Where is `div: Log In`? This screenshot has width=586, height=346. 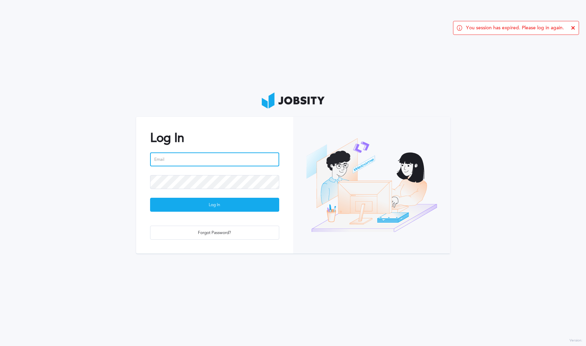
div: Log In is located at coordinates (215, 205).